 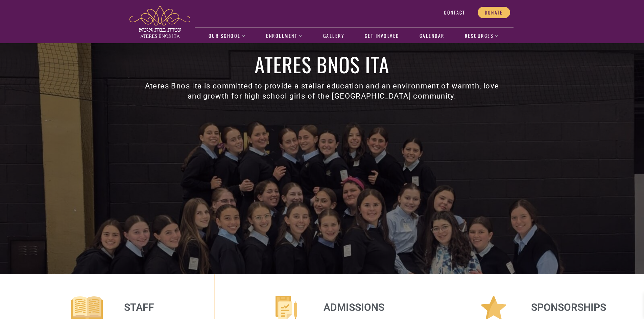 What do you see at coordinates (322, 64) in the screenshot?
I see `h1: Ateres Bnos Ita` at bounding box center [322, 64].